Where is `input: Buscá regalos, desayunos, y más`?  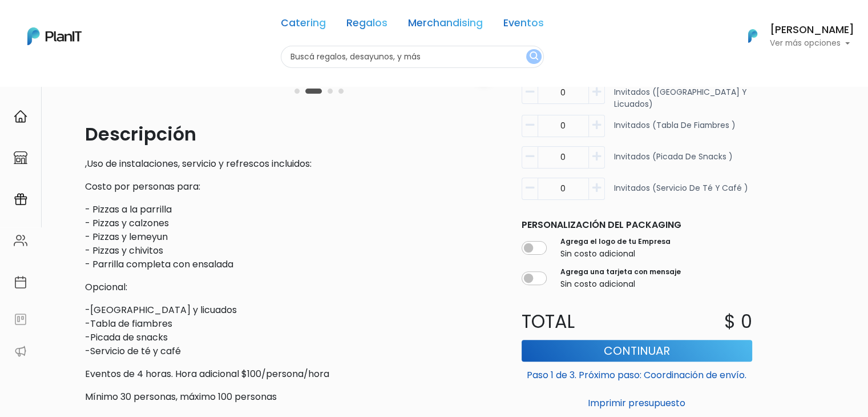 input: Buscá regalos, desayunos, y más is located at coordinates (412, 57).